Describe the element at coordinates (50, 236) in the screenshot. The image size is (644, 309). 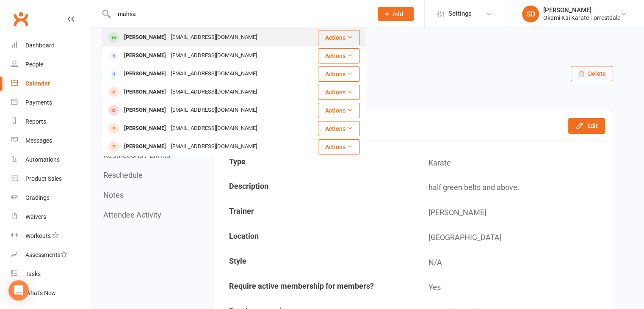
I see `a: Workouts` at that location.